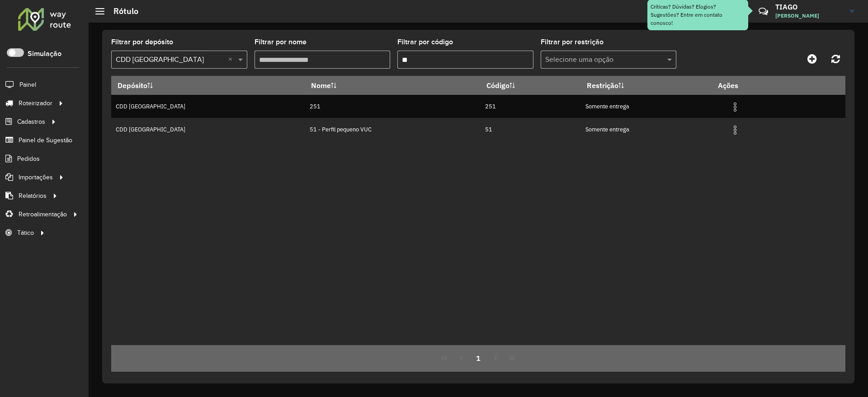 The height and width of the screenshot is (397, 868). Describe the element at coordinates (763, 12) in the screenshot. I see `a: Contato Rápido` at that location.